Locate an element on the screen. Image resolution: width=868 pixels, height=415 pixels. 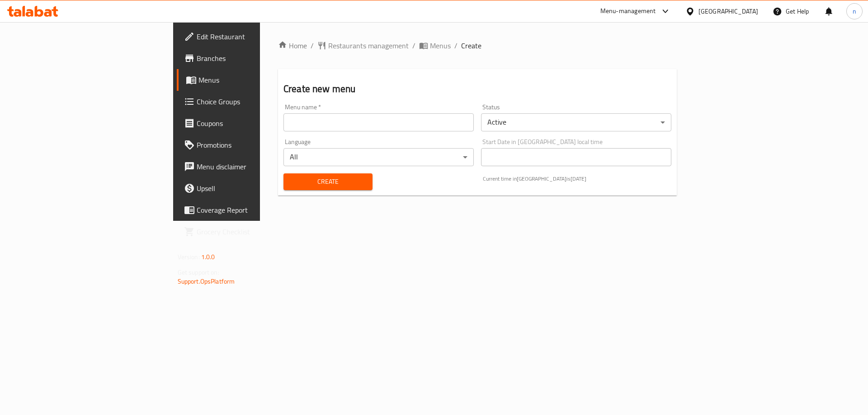
h2: Create new menu is located at coordinates (477, 89).